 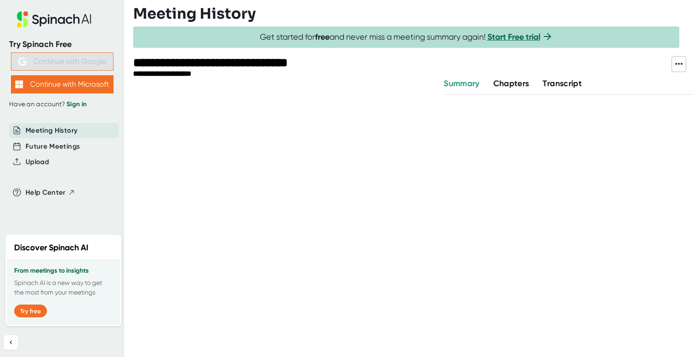 I want to click on span: Upload, so click(x=37, y=162).